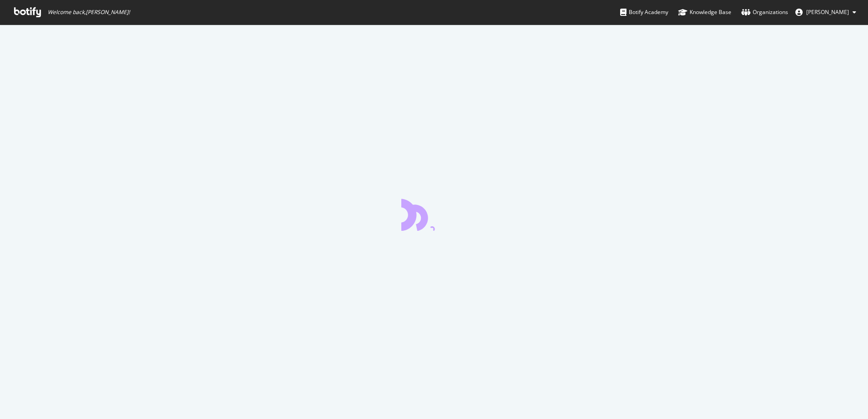  I want to click on div: animation, so click(434, 214).